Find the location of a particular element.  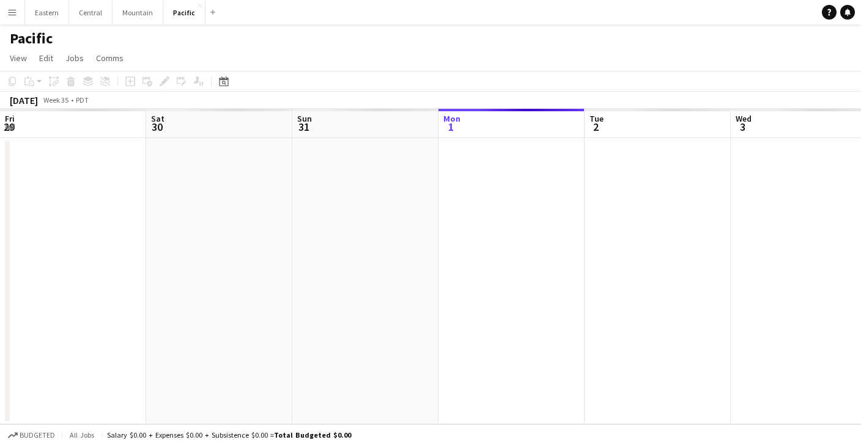

button: Budgeted is located at coordinates (31, 435).